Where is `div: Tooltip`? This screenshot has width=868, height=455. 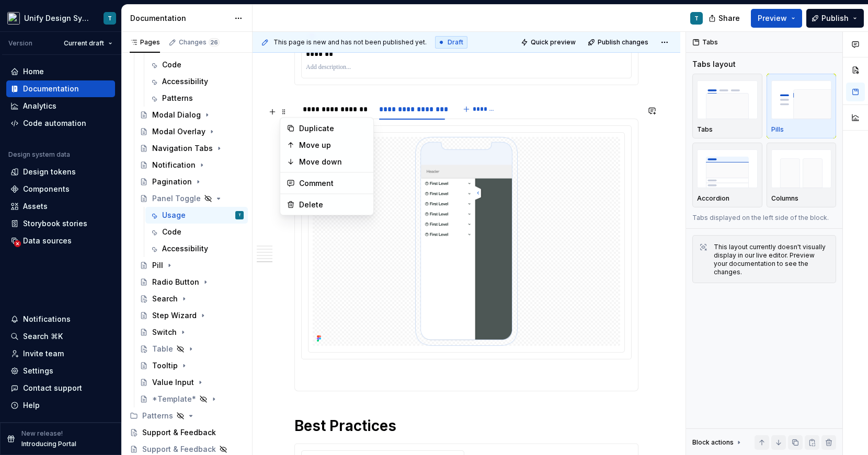
div: Tooltip is located at coordinates (165, 366).